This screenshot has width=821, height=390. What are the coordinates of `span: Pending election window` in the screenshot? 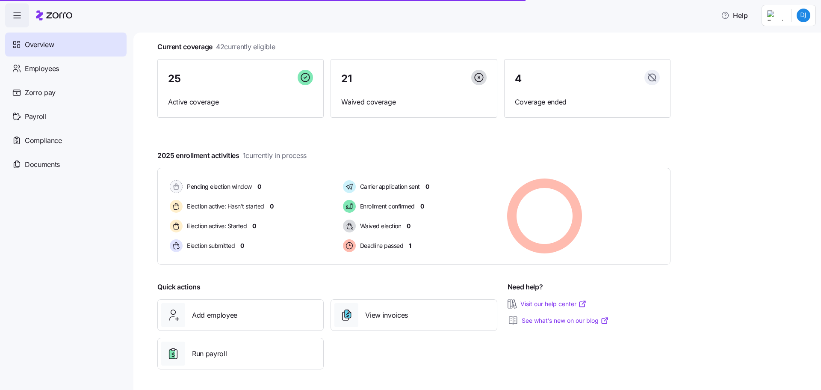 It's located at (218, 186).